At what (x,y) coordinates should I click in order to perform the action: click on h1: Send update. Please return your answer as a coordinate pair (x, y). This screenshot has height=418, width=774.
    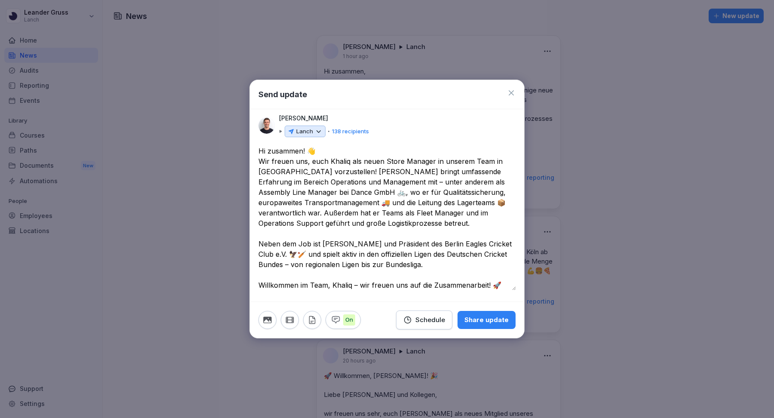
    Looking at the image, I should click on (282, 94).